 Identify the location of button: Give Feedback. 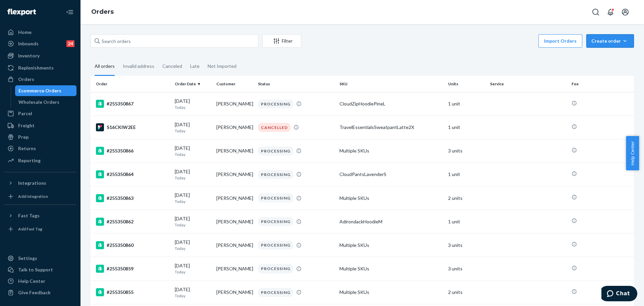
(40, 293).